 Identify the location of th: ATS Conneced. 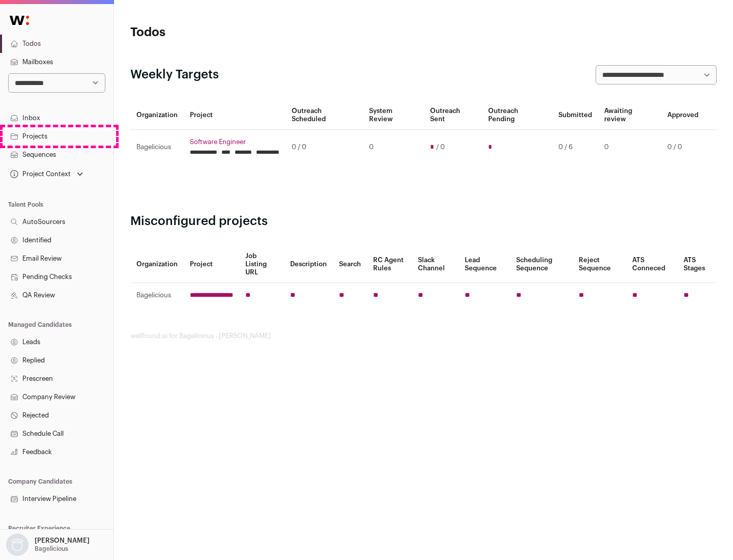
(652, 265).